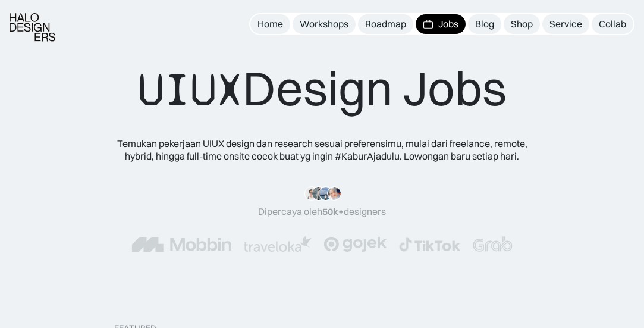  I want to click on a: Collab, so click(613, 24).